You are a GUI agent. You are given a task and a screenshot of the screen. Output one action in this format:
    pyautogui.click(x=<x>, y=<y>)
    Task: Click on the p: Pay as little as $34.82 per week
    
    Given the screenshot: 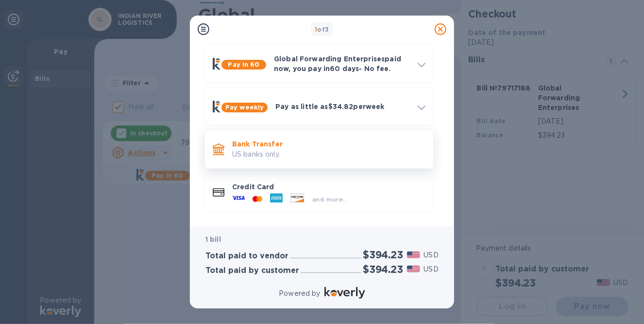 What is the action you would take?
    pyautogui.click(x=342, y=107)
    